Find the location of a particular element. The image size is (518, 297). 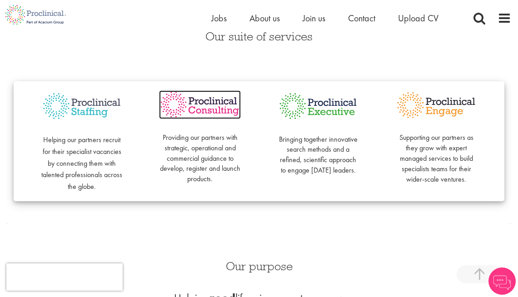

span: About us is located at coordinates (264, 18).